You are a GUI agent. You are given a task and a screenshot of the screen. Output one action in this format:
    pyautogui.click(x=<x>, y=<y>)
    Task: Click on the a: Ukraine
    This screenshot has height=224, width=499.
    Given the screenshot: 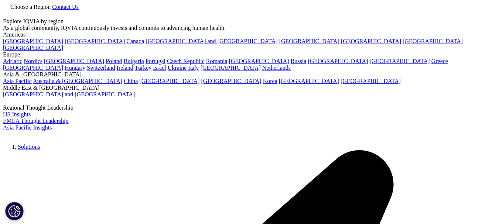 What is the action you would take?
    pyautogui.click(x=177, y=68)
    